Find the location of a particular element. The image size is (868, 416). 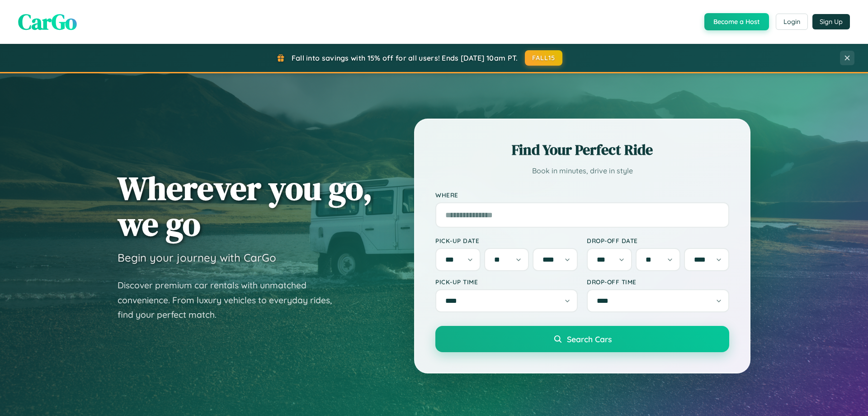

label: Where is located at coordinates (582, 195).